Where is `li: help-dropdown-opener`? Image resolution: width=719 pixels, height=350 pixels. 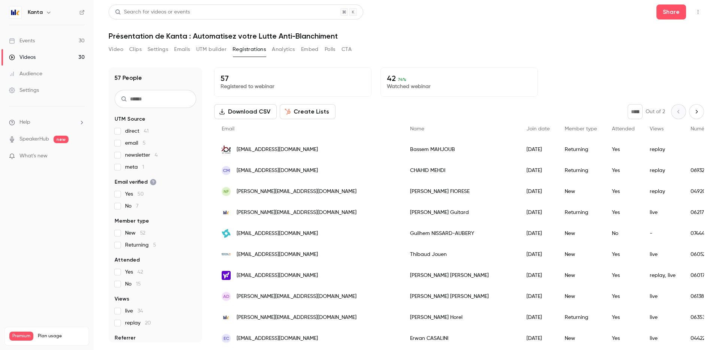
li: help-dropdown-opener is located at coordinates (47, 122).